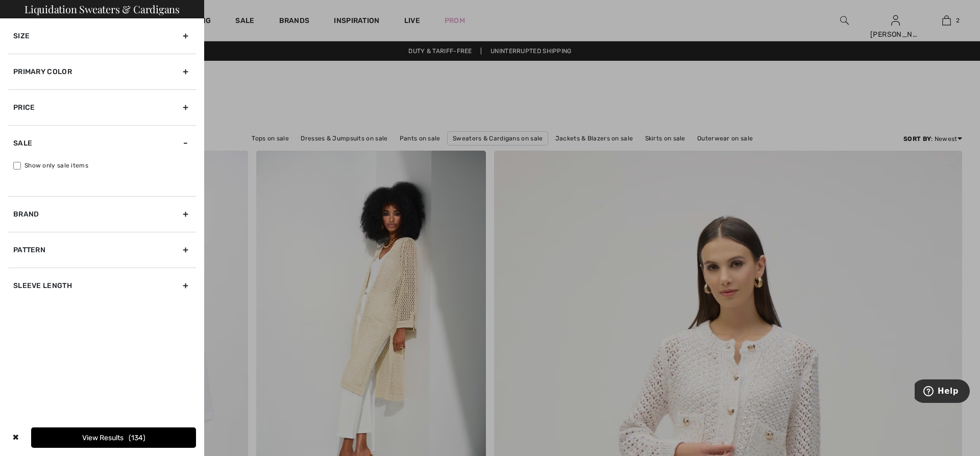  Describe the element at coordinates (113, 438) in the screenshot. I see `button: View Results134` at that location.